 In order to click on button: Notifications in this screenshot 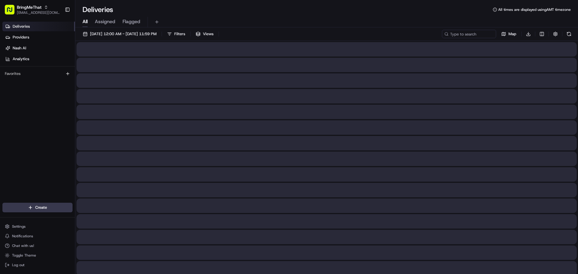, I will do `click(37, 236)`.